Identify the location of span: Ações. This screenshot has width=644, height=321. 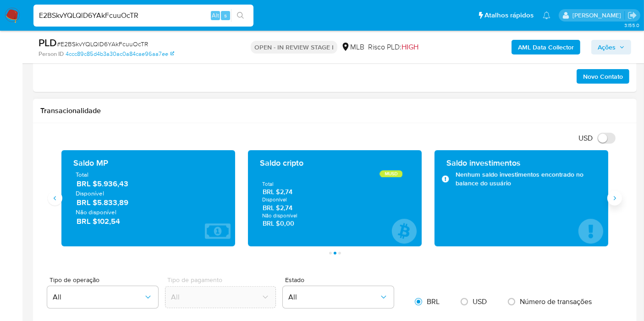
(607, 47).